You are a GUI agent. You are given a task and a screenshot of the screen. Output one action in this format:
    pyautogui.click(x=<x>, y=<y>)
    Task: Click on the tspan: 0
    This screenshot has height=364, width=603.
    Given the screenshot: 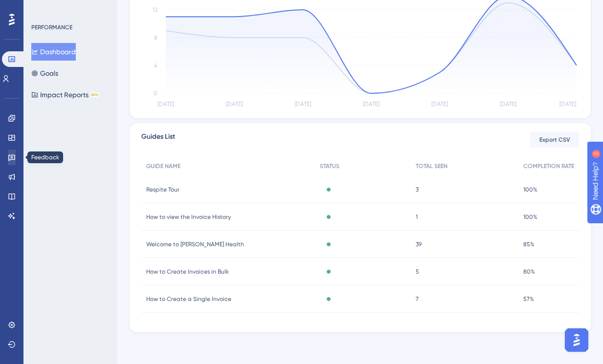 What is the action you would take?
    pyautogui.click(x=155, y=93)
    